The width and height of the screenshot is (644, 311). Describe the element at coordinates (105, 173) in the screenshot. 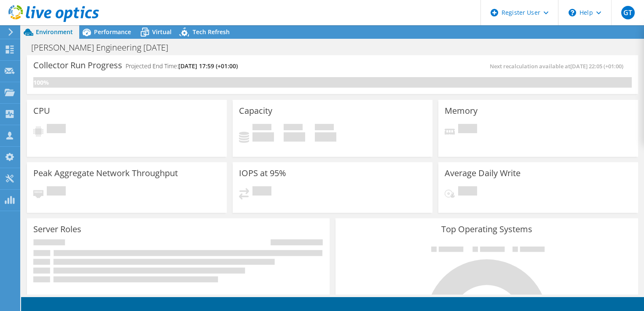

I see `h3: Peak Aggregate Network Throughput` at that location.